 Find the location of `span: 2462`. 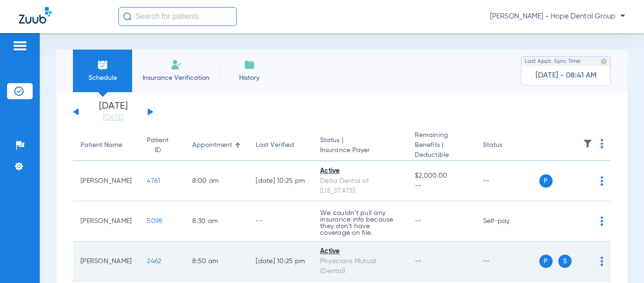

span: 2462 is located at coordinates (154, 262).